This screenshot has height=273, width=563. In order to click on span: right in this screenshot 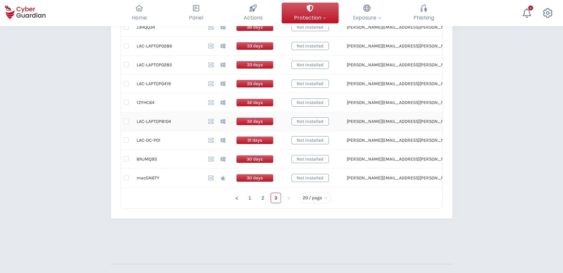, I will do `click(289, 198)`.